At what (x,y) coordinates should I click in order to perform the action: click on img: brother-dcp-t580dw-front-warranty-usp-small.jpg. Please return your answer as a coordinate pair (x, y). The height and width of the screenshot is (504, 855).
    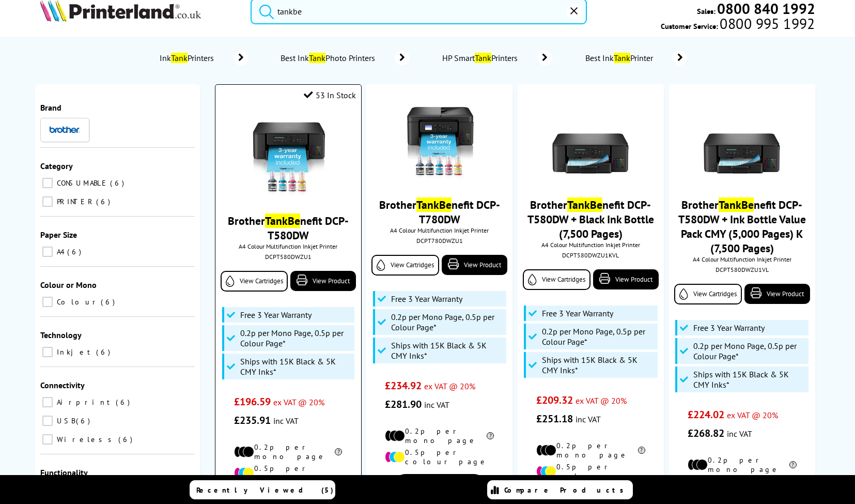
    Looking at the image, I should click on (288, 157).